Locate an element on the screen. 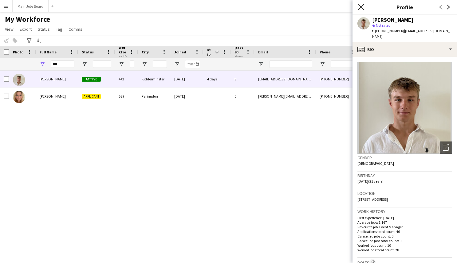  span: My Workforce is located at coordinates (27, 19).